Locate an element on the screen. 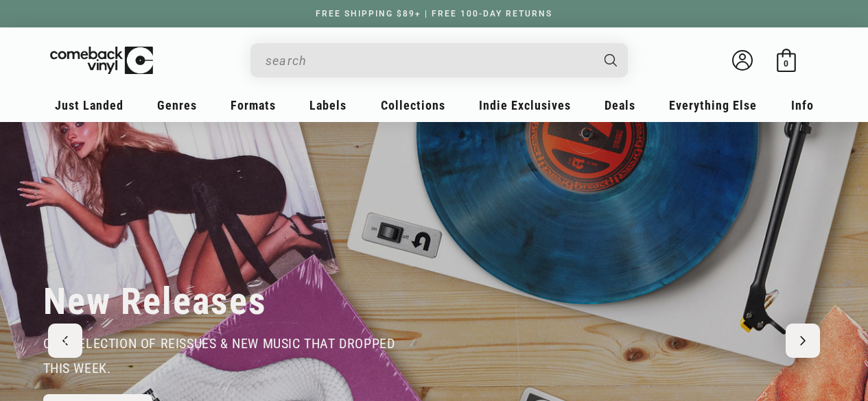 Image resolution: width=868 pixels, height=401 pixels. span: 0 is located at coordinates (786, 63).